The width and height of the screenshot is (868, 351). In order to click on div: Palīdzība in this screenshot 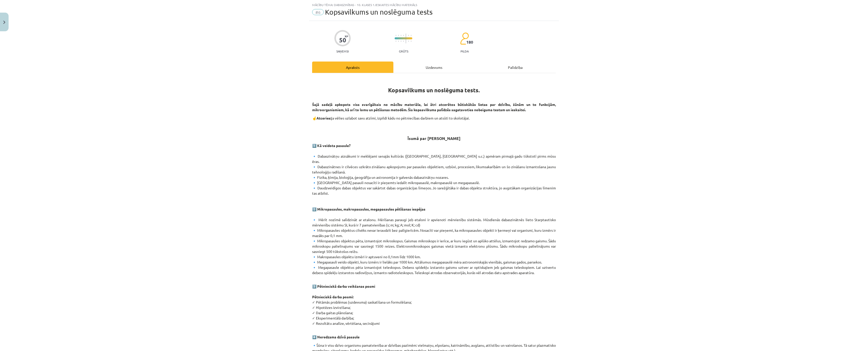, I will do `click(515, 67)`.